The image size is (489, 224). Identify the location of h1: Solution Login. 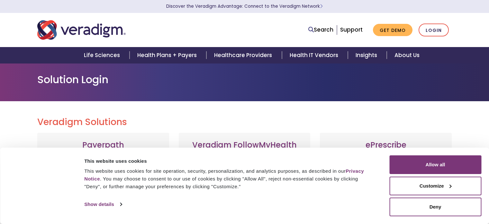
(245, 79).